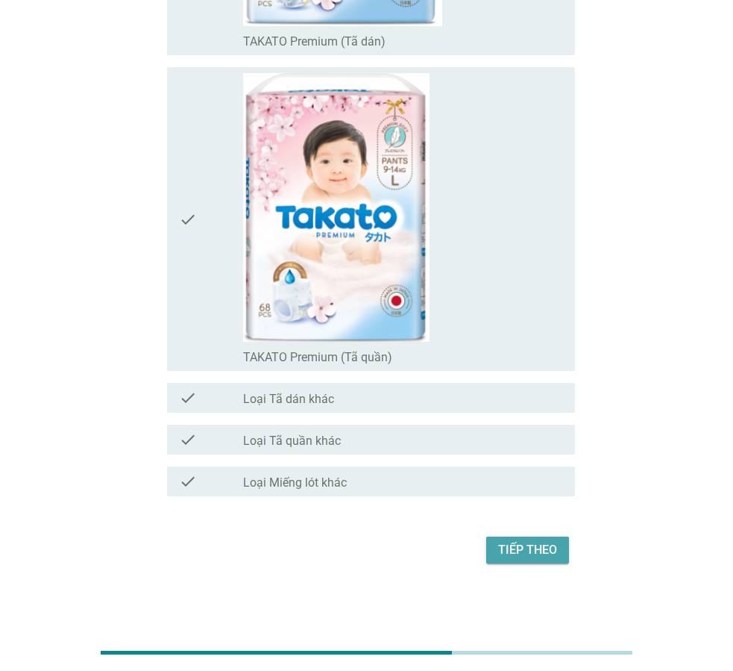  Describe the element at coordinates (336, 207) in the screenshot. I see `img: 1dbe8130-9eea-4e11-8ecc-148b4bd11019-image44.png` at that location.